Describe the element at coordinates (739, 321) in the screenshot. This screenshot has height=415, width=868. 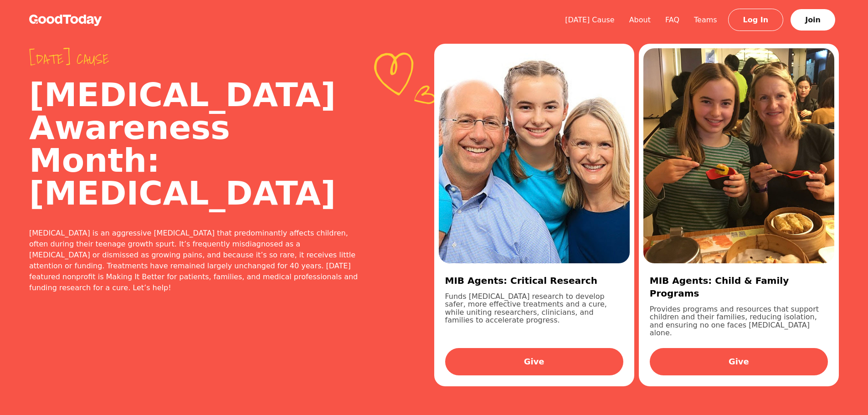
I see `p: Provides programs and resources that support children and their families, reducing isolation, and...` at that location.